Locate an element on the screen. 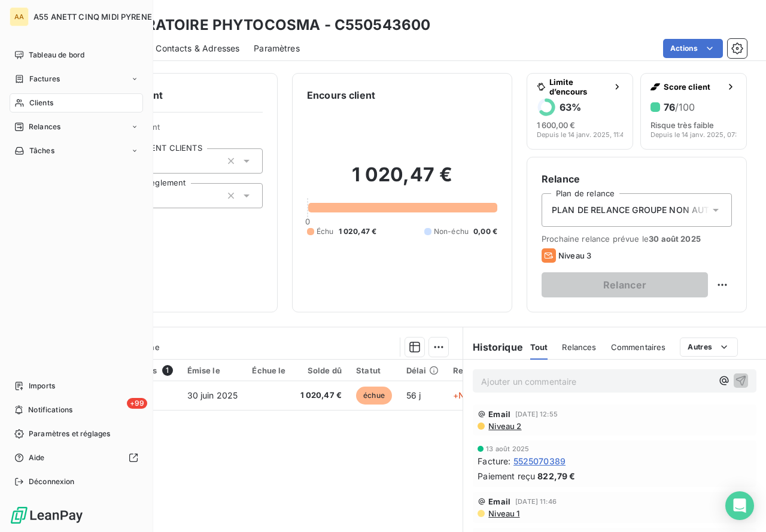 The width and height of the screenshot is (766, 532). span: Déconnexion is located at coordinates (51, 481).